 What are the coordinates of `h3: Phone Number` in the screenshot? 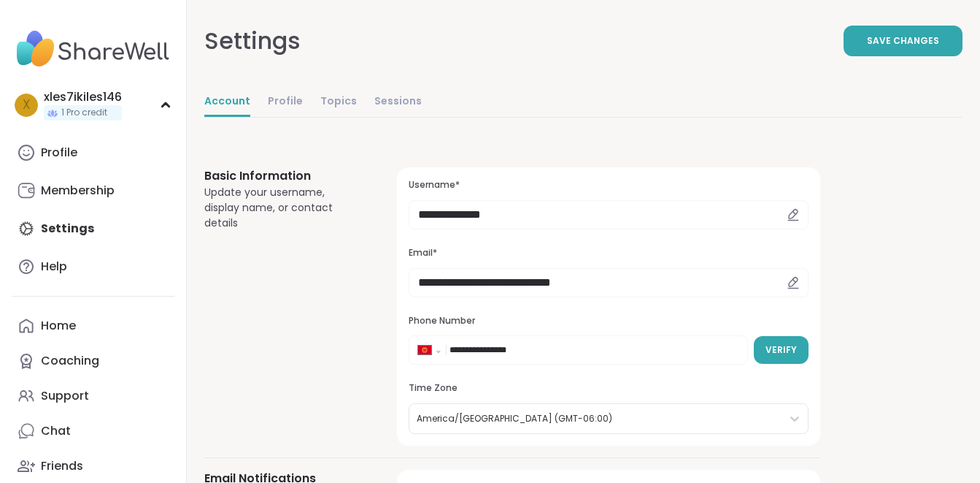 It's located at (609, 320).